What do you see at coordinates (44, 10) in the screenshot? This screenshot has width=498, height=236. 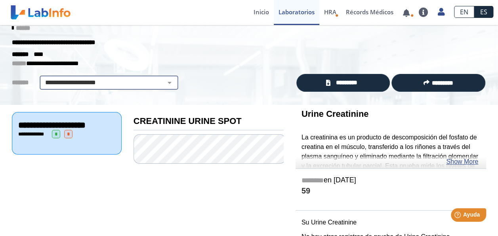 I see `span: Ayuda` at bounding box center [44, 10].